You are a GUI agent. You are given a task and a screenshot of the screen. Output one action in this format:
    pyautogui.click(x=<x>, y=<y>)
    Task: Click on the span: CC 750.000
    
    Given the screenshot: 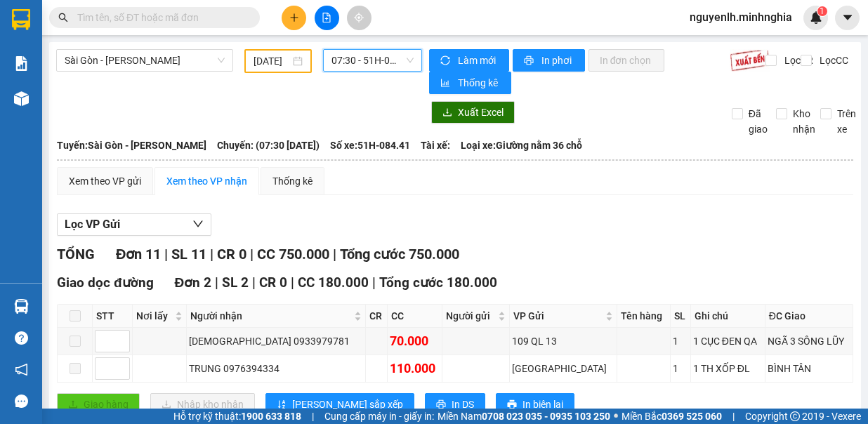 What is the action you would take?
    pyautogui.click(x=293, y=255)
    